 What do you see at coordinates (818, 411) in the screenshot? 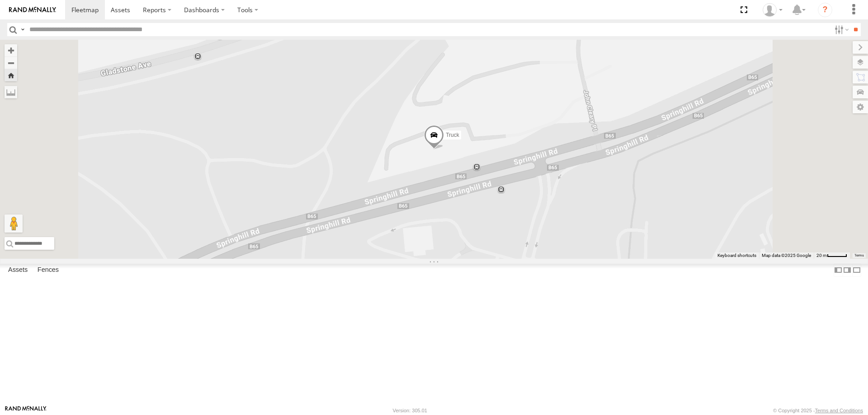
I see `div: © Copyright 2025 -` at bounding box center [818, 411].